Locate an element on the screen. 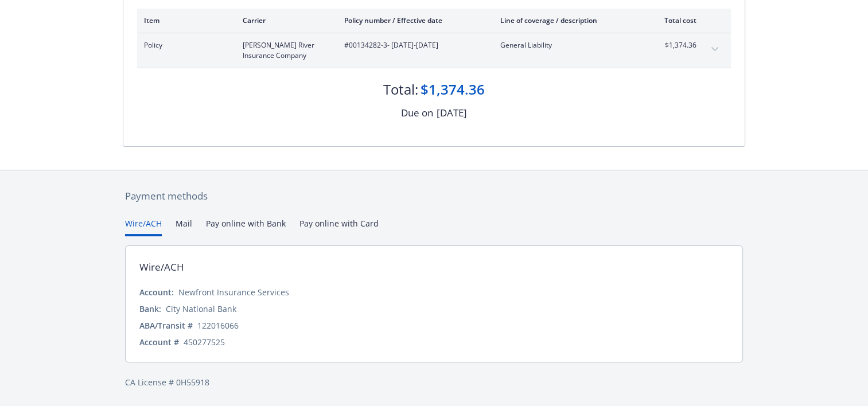 The width and height of the screenshot is (868, 406). div: Total: is located at coordinates (400, 89).